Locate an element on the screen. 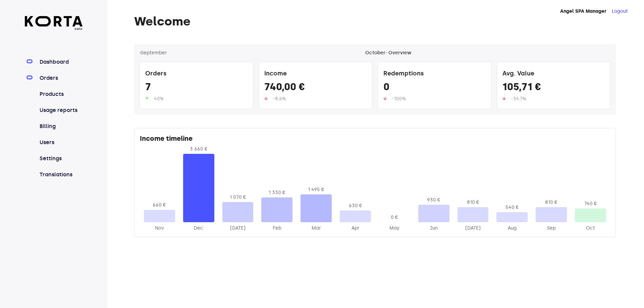 The image size is (644, 308). div: 630 € is located at coordinates (355, 206).